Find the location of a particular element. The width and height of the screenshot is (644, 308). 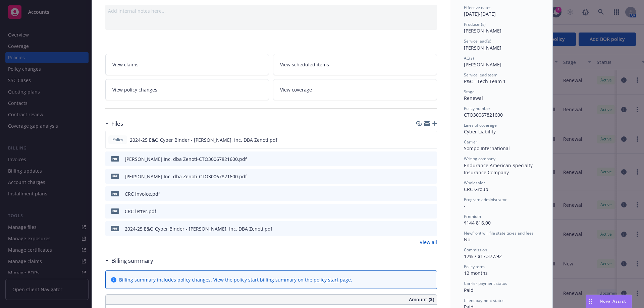

span: Amount ($) is located at coordinates (421, 300).